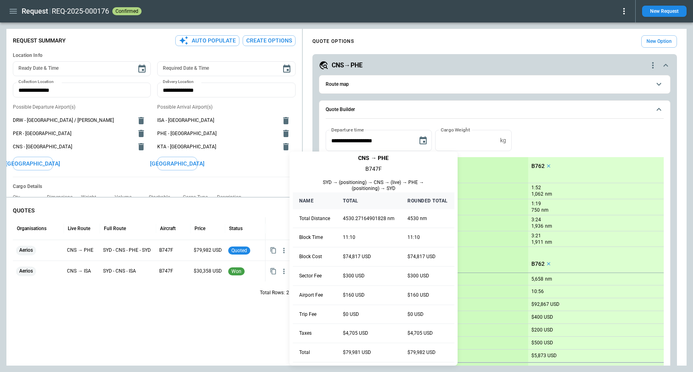  I want to click on td: Block Time, so click(315, 238).